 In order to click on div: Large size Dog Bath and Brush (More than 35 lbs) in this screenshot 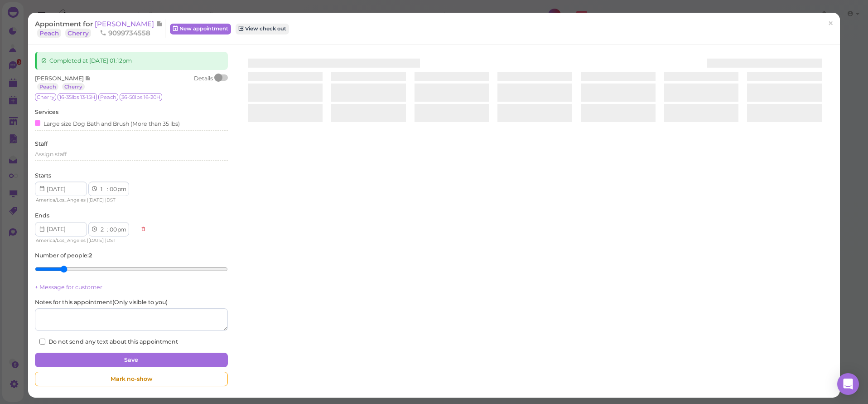, I will do `click(107, 123)`.